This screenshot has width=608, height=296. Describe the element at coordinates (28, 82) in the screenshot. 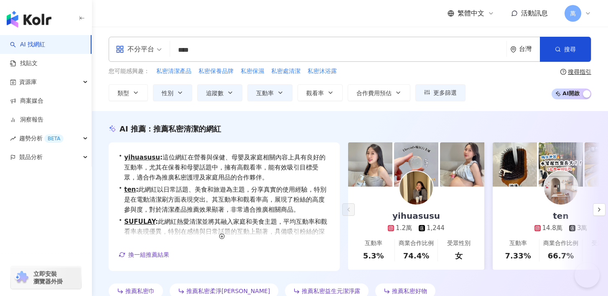

I see `span: 資源庫` at that location.